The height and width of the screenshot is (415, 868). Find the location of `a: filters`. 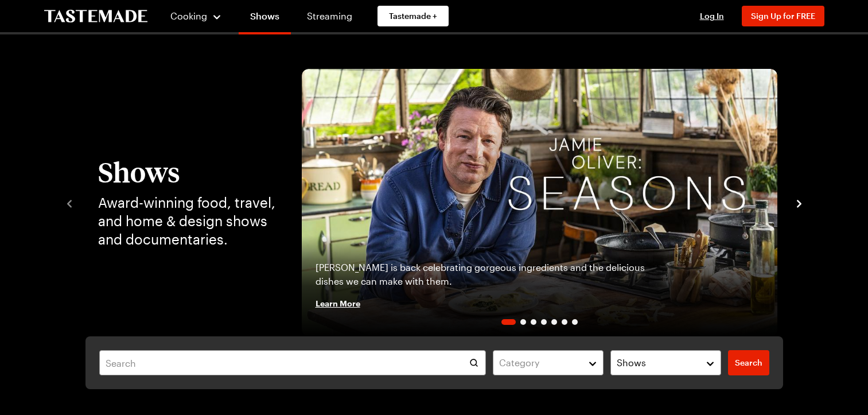

a: filters is located at coordinates (749, 363).